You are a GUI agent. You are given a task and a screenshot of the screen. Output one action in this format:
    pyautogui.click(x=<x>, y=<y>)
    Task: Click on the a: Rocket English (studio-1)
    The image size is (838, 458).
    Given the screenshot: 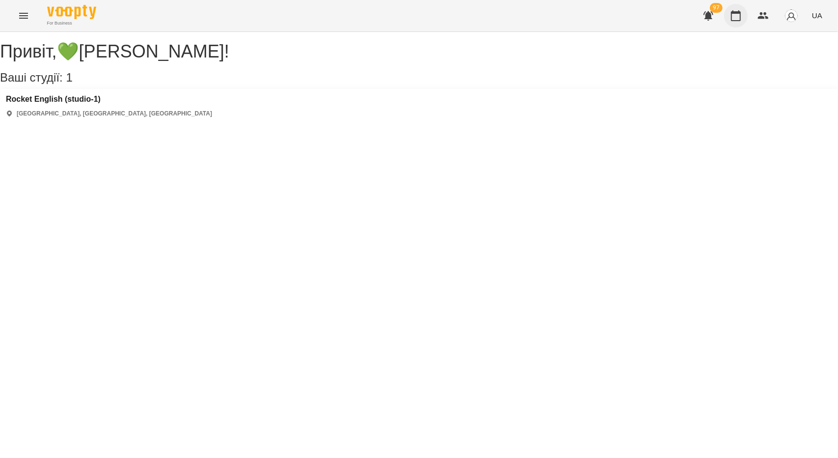 What is the action you would take?
    pyautogui.click(x=109, y=99)
    